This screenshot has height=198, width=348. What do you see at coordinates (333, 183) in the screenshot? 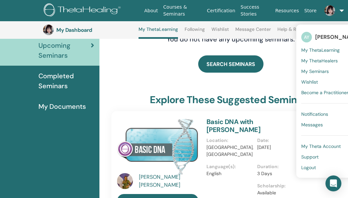
I see `div: Open Intercom Messenger` at bounding box center [333, 183].